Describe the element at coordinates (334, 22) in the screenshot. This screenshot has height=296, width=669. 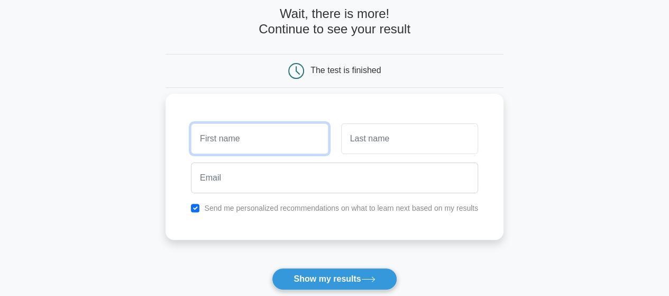
I see `h4: Wait, there is more! Continue to see your result` at that location.